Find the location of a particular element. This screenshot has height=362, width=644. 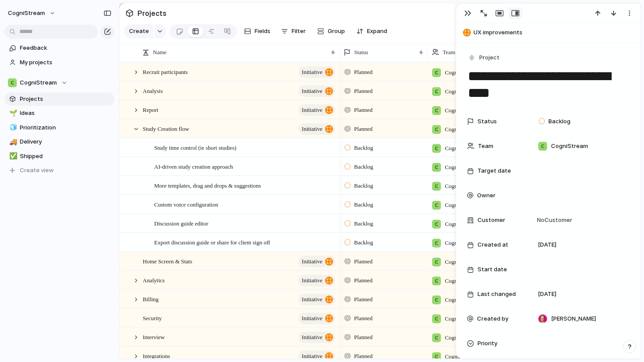

span: Target date is located at coordinates (495, 171).